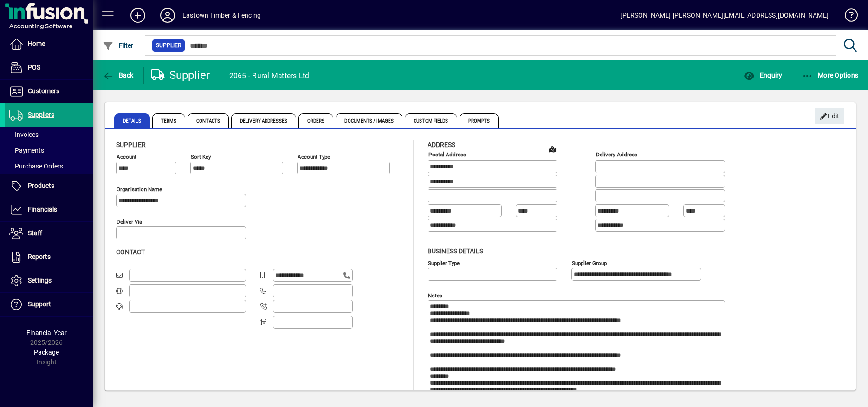  Describe the element at coordinates (847, 17) in the screenshot. I see `a: Knowledge Base` at that location.